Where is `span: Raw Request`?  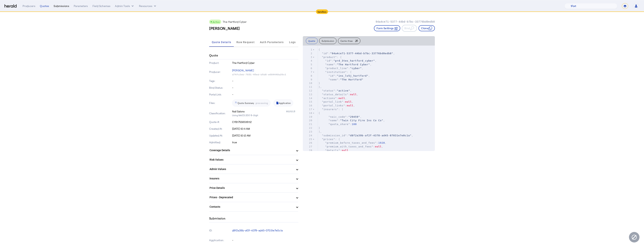 span: Raw Request is located at coordinates (245, 42).